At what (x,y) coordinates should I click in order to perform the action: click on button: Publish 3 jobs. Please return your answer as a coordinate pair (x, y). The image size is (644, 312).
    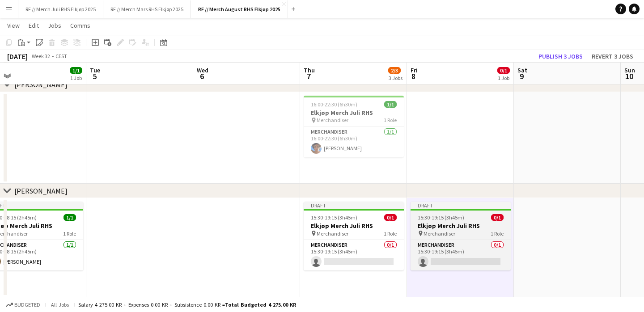
    Looking at the image, I should click on (560, 56).